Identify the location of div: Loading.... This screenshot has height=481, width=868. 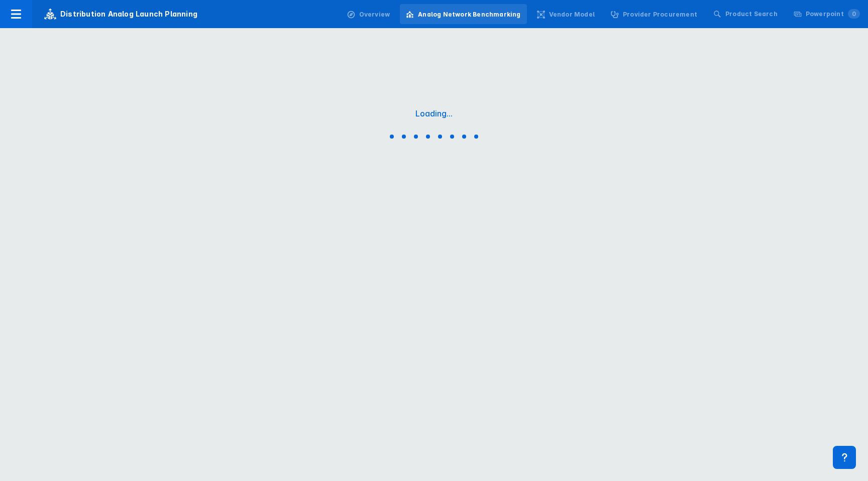
(434, 113).